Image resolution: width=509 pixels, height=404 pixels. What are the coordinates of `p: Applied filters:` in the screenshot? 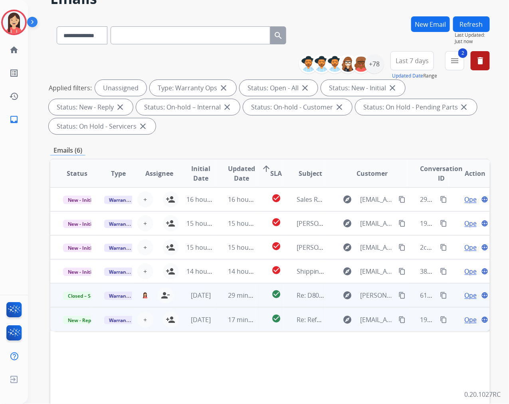 It's located at (70, 88).